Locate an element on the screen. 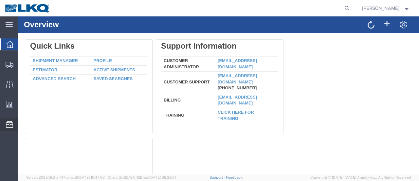 Image resolution: width=419 pixels, height=181 pixels. img: logo is located at coordinates (28, 8).